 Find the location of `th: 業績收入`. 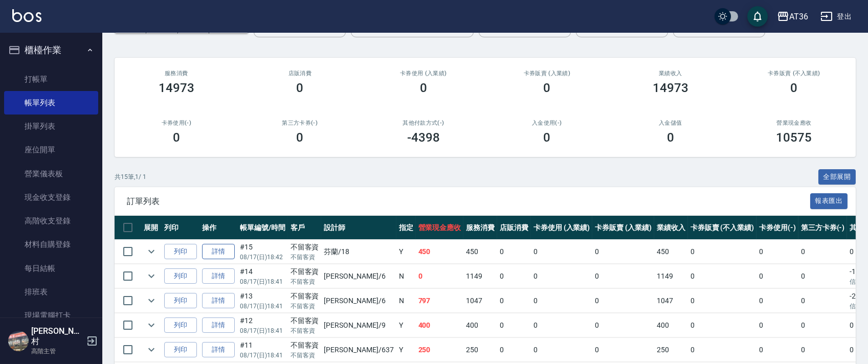

th: 業績收入 is located at coordinates (671, 227).